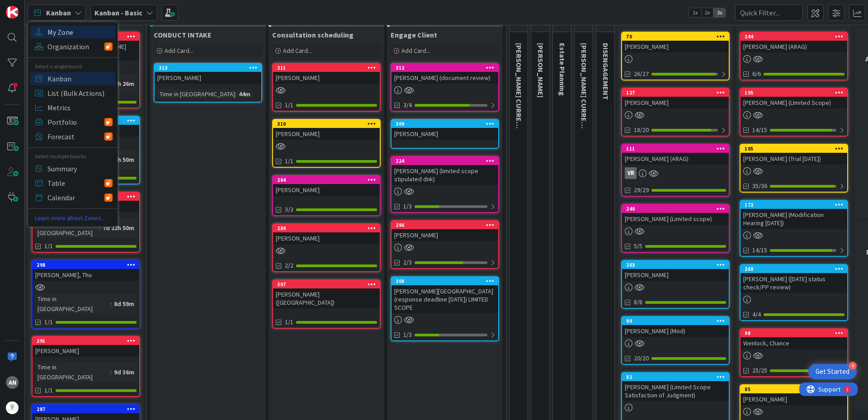 The image size is (868, 420). What do you see at coordinates (80, 79) in the screenshot?
I see `span: Kanban` at bounding box center [80, 79].